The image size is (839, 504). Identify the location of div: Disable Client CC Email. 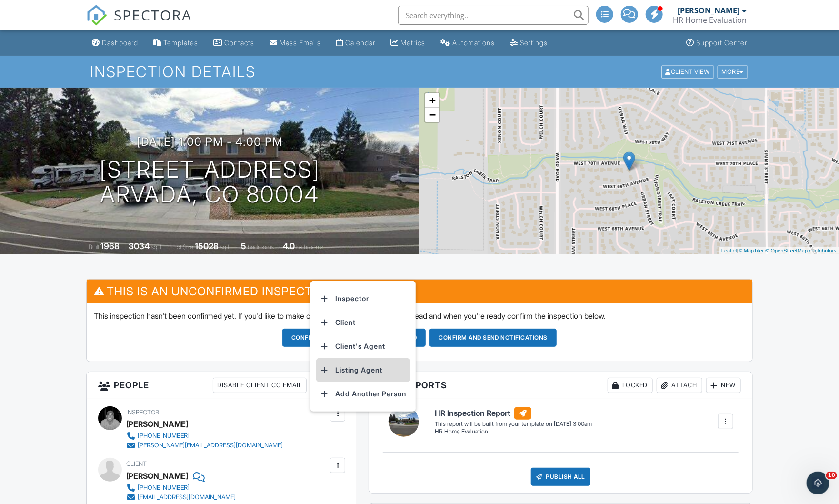
(260, 385).